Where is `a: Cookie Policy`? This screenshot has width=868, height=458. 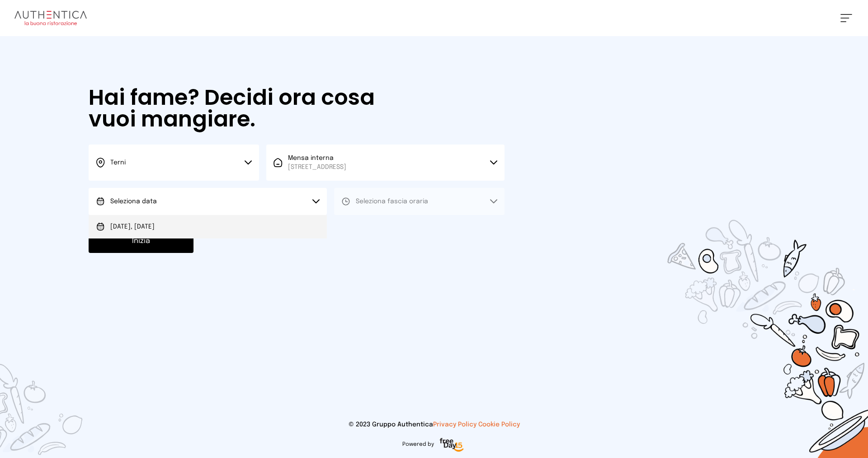
a: Cookie Policy is located at coordinates (499, 425).